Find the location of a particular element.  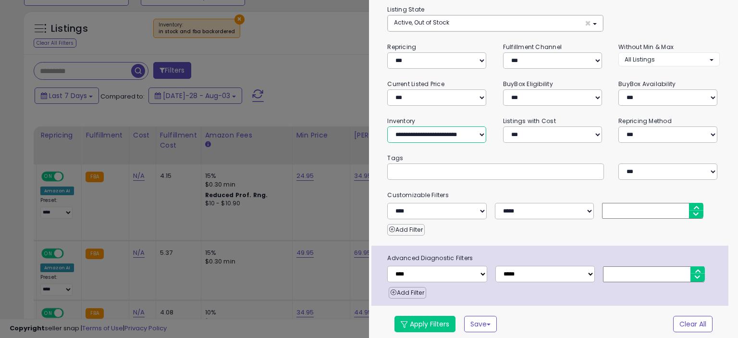

small: Tags is located at coordinates (553, 158).